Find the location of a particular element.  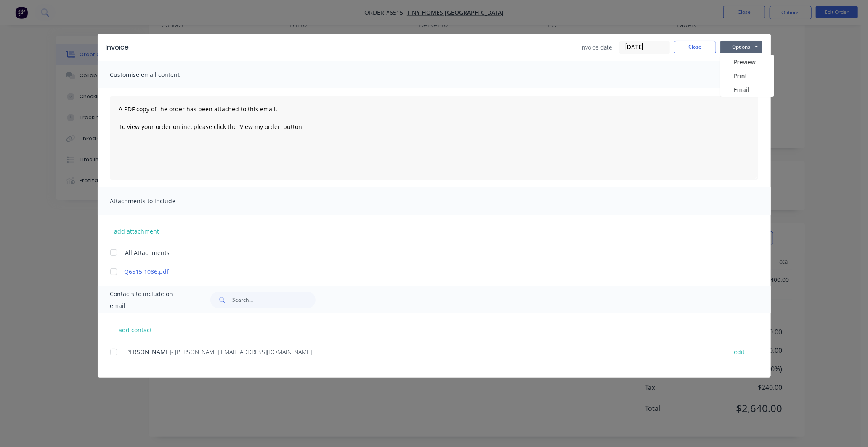

span: Invoice date is located at coordinates (597, 47).